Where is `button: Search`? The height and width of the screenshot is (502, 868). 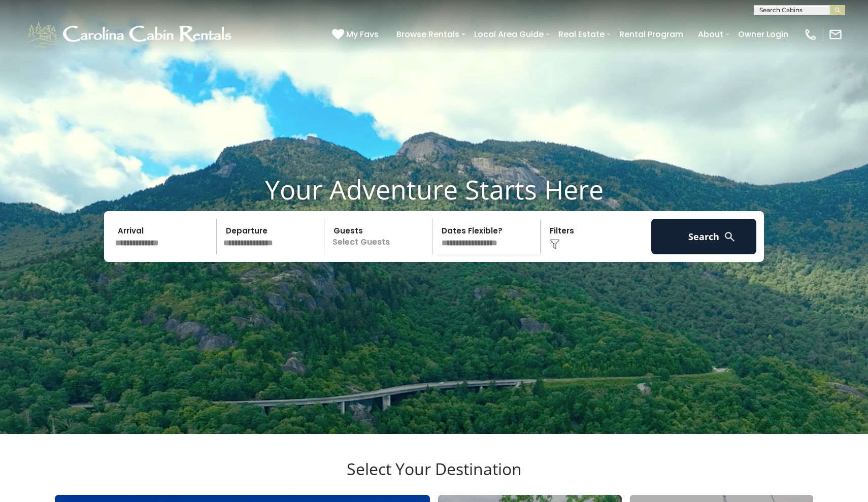
button: Search is located at coordinates (703, 237).